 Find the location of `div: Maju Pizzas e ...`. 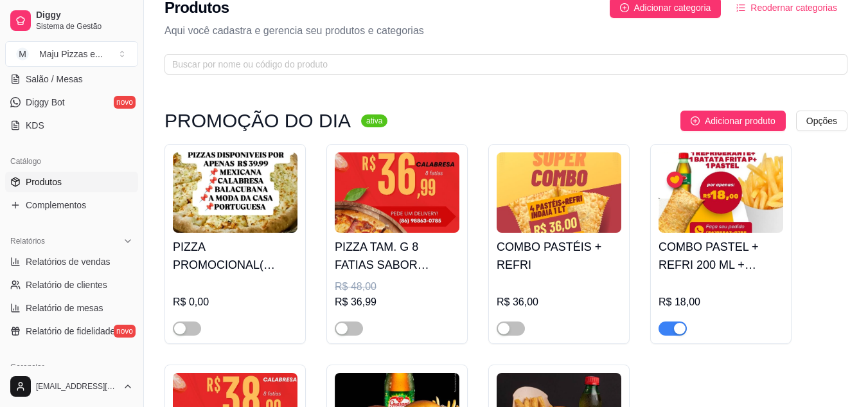

div: Maju Pizzas e ... is located at coordinates (71, 54).